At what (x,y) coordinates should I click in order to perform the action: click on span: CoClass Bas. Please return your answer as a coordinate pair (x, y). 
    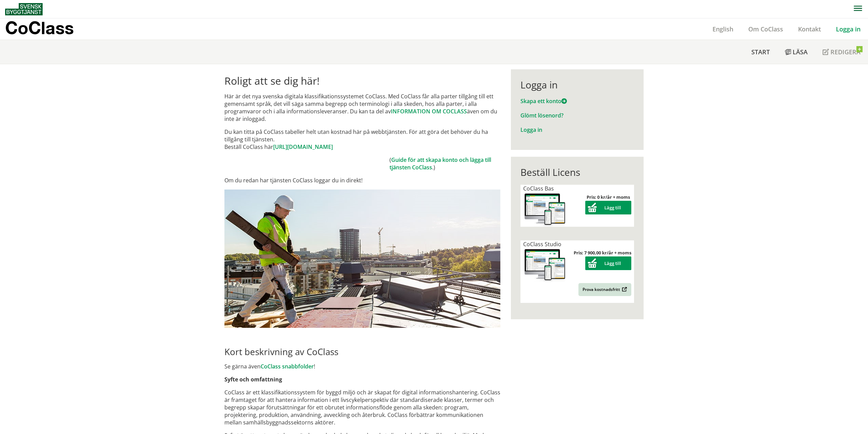
    Looking at the image, I should click on (539, 189).